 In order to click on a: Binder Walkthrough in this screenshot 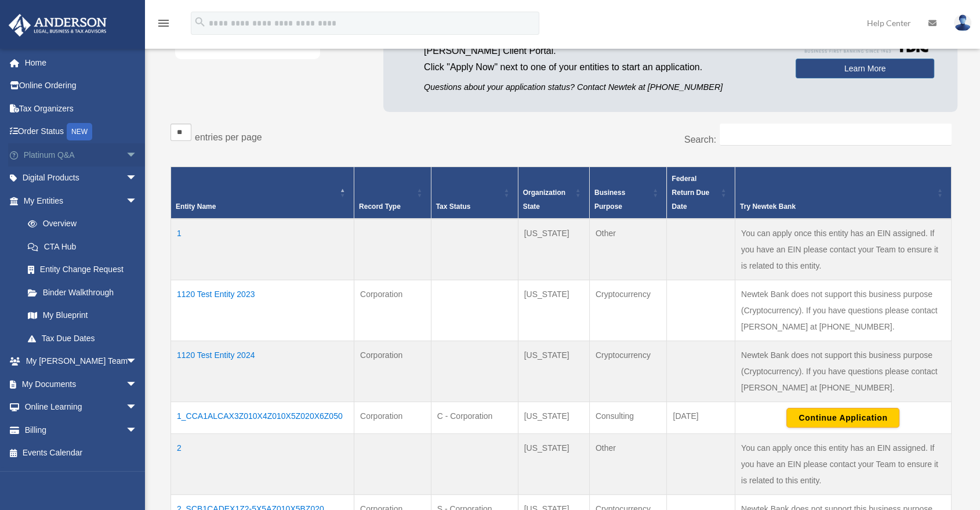, I will do `click(82, 292)`.